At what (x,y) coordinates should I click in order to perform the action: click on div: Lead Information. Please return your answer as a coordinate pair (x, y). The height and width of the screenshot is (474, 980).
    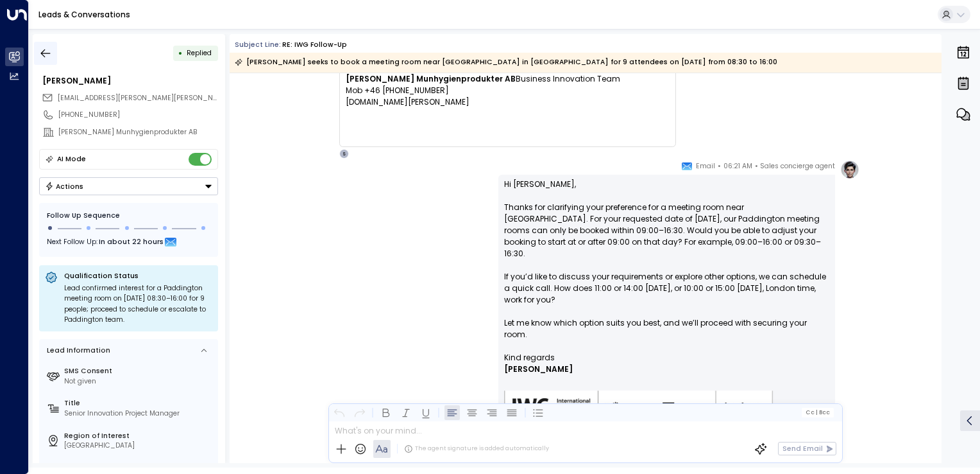
    Looking at the image, I should click on (77, 350).